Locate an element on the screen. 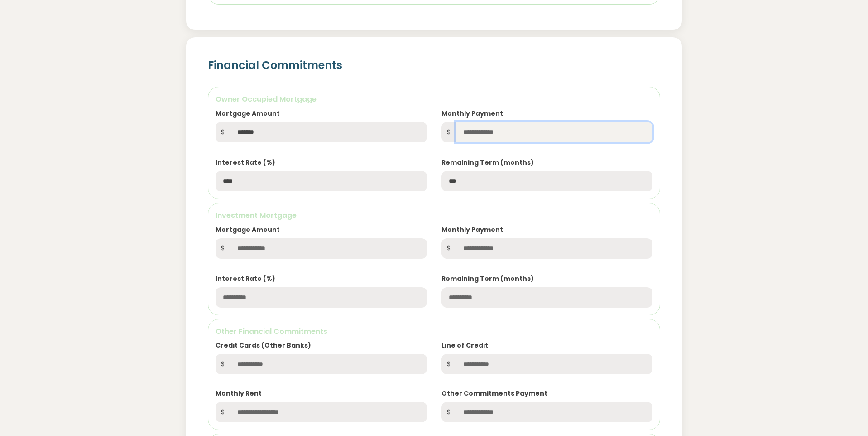 This screenshot has height=436, width=868. label: Monthly Rent is located at coordinates (239, 393).